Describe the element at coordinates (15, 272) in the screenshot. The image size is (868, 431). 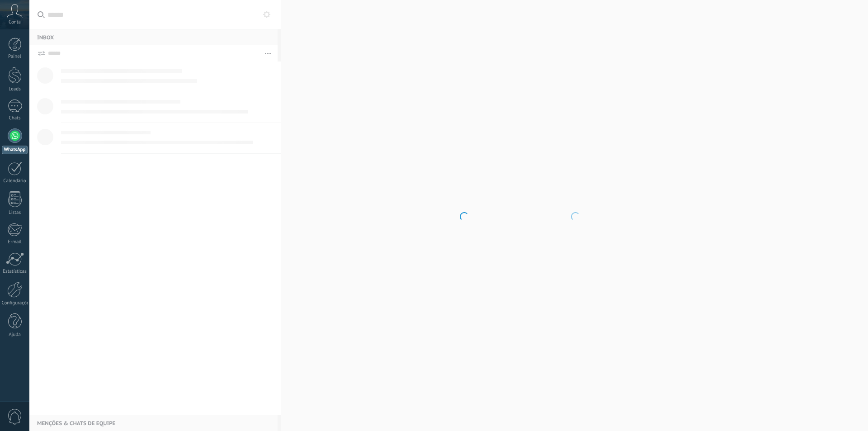
I see `div: Estatísticas` at that location.